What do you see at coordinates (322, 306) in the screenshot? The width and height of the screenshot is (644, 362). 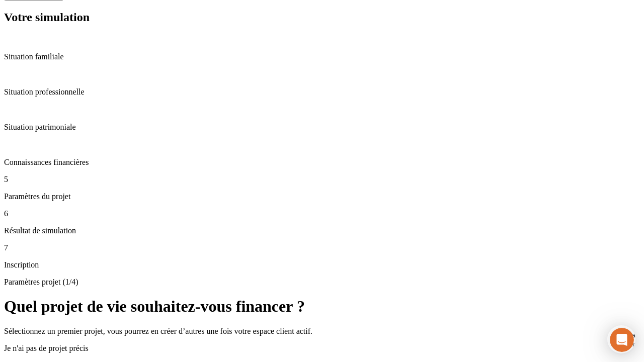 I see `h1: Quel projet de vie souhaitez-vous financer ?` at bounding box center [322, 306].